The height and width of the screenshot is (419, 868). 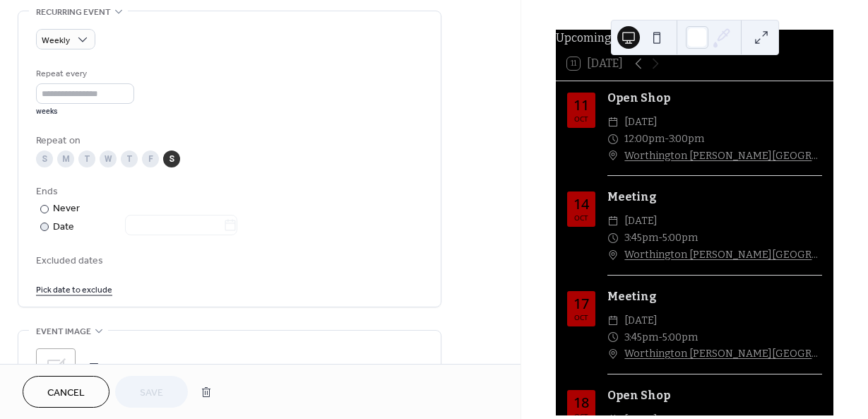 What do you see at coordinates (581, 105) in the screenshot?
I see `div: 11` at bounding box center [581, 105].